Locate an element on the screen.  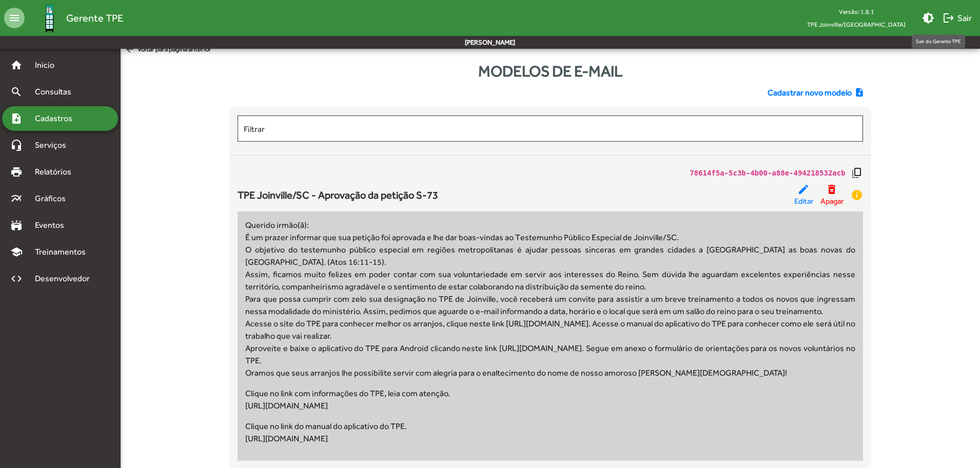
span: Cadastrar novo modelo is located at coordinates (809, 93).